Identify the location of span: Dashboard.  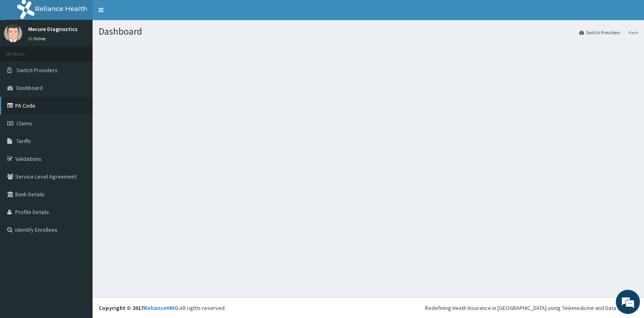
(30, 88).